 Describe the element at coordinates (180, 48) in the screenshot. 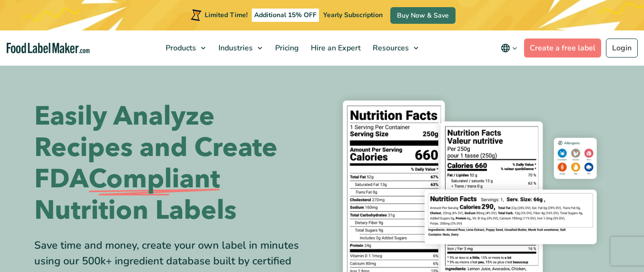

I see `span: Products` at that location.